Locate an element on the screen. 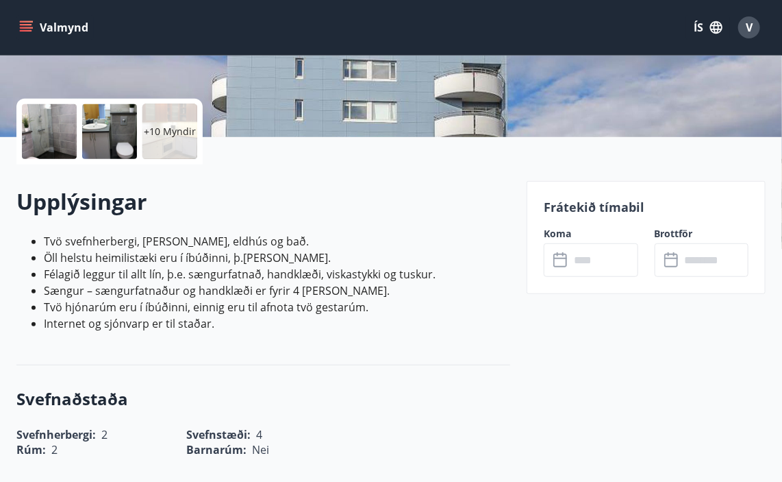 Image resolution: width=782 pixels, height=482 pixels. p: Frátekið tímabil is located at coordinates (646, 207).